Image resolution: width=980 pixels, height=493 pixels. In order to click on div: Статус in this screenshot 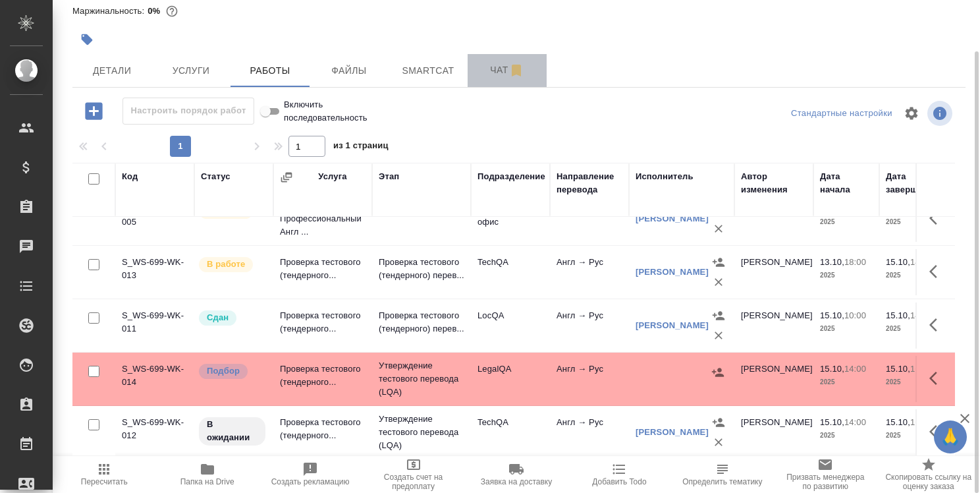, I will do `click(215, 177)`.